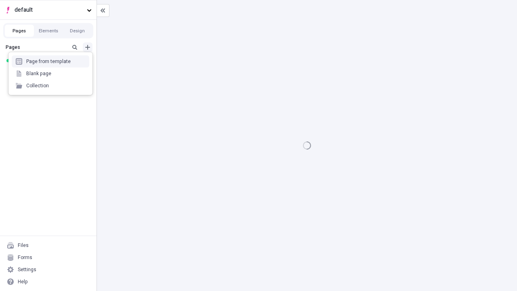 This screenshot has height=291, width=517. Describe the element at coordinates (38, 86) in the screenshot. I see `div: Collection` at that location.